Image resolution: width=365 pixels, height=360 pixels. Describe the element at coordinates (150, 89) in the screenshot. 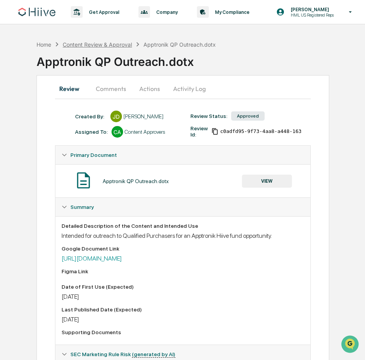

I see `button: Actions` at that location.